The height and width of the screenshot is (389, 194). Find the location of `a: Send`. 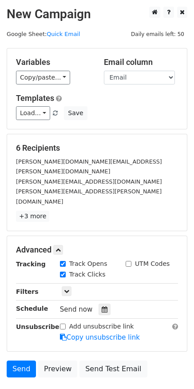

a: Send is located at coordinates (21, 369).